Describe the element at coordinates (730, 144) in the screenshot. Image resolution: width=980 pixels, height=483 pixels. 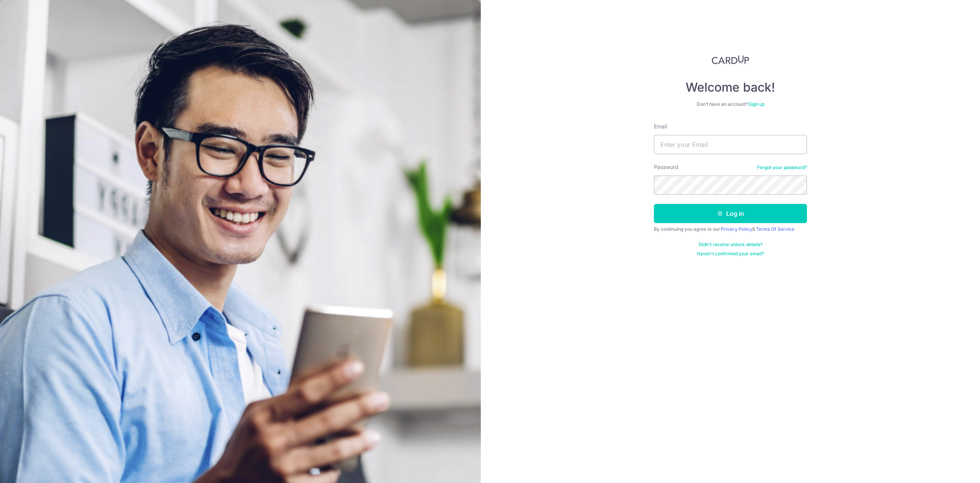
I see `input: Enter your Email` at that location.